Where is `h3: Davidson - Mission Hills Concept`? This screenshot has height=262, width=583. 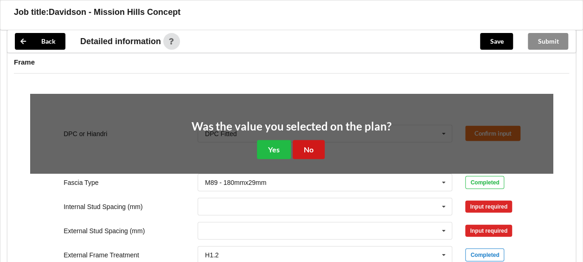
h3: Davidson - Mission Hills Concept is located at coordinates (115, 12).